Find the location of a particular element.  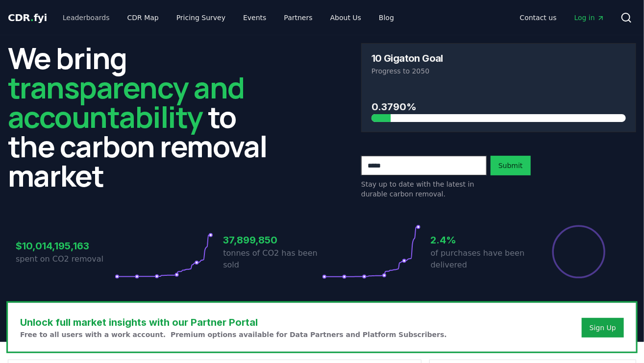

div: Percentage of sales delivered is located at coordinates (579, 252).